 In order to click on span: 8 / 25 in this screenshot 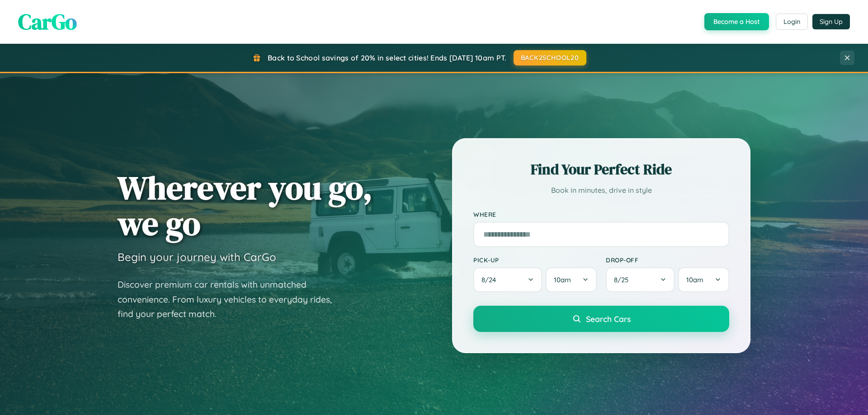, I will do `click(623, 279)`.